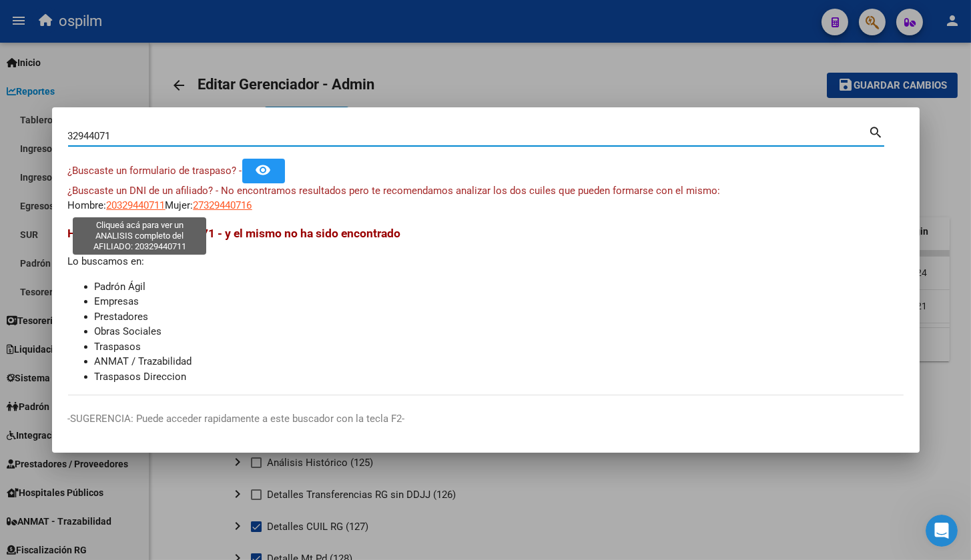 Image resolution: width=971 pixels, height=560 pixels. What do you see at coordinates (486, 419) in the screenshot?
I see `p: -SUGERENCIA: Puede acceder rapidamente a este buscador con la tecla F2-` at bounding box center [486, 419].